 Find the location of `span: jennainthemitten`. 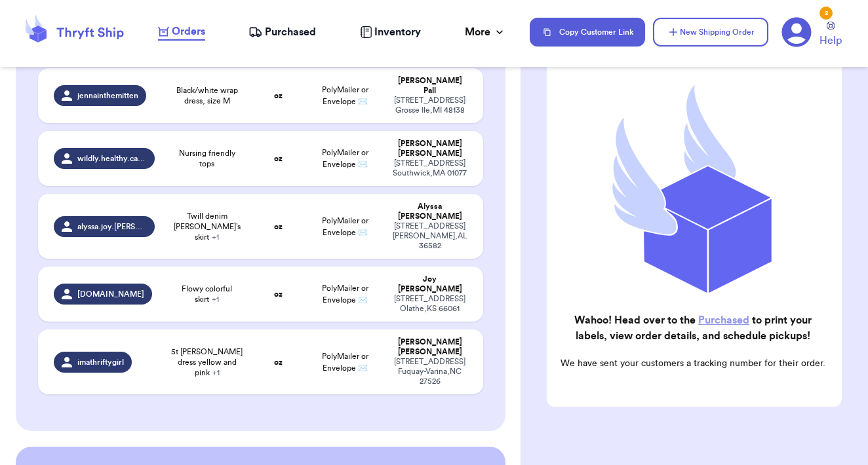

span: jennainthemitten is located at coordinates (107, 96).